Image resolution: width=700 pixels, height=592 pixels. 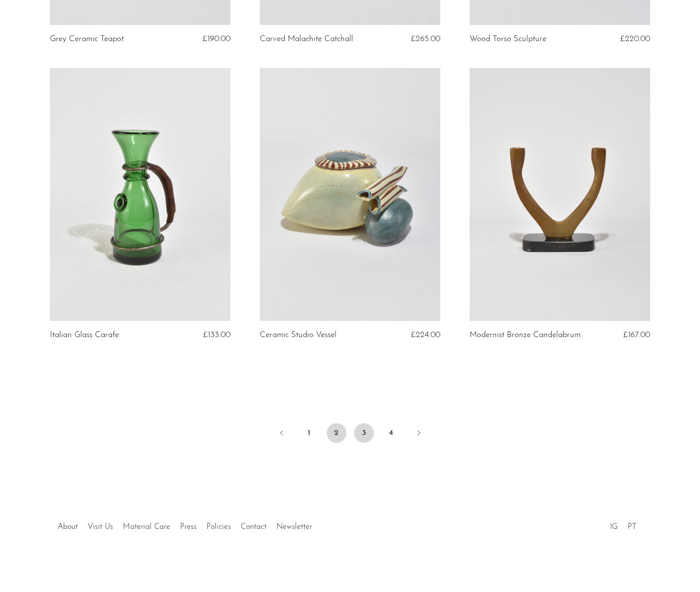 I want to click on ul: Quick links, so click(x=185, y=524).